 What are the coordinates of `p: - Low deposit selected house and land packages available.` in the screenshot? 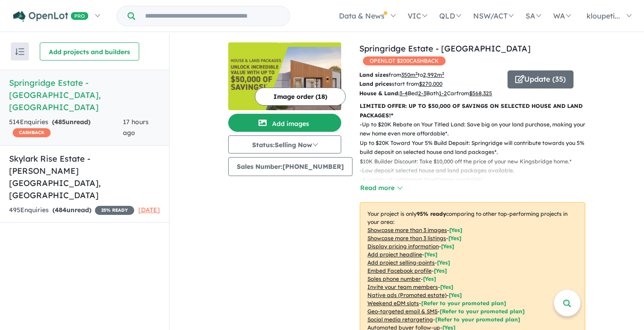 It's located at (476, 171).